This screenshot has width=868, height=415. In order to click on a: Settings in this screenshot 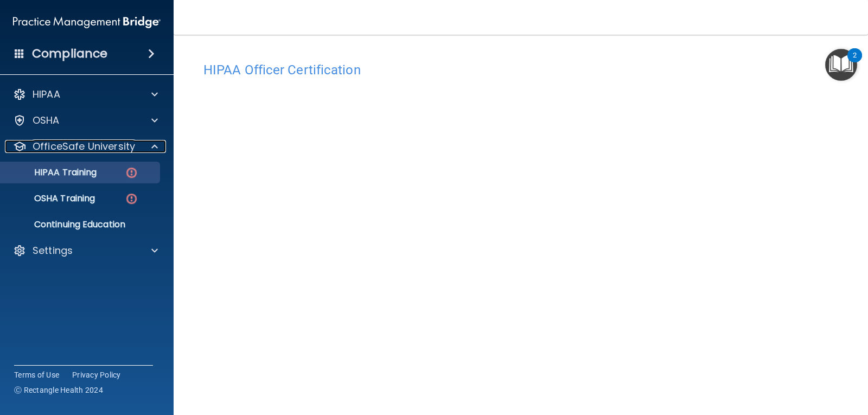, I will do `click(85, 251)`.